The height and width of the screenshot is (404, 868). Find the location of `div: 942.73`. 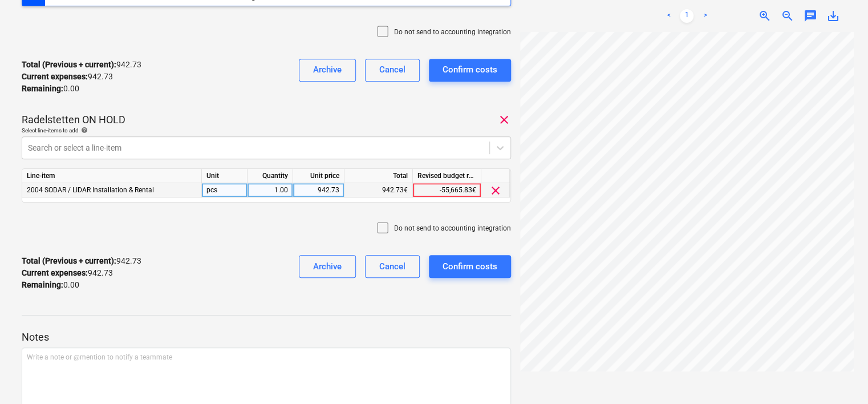

div: 942.73 is located at coordinates (318, 190).